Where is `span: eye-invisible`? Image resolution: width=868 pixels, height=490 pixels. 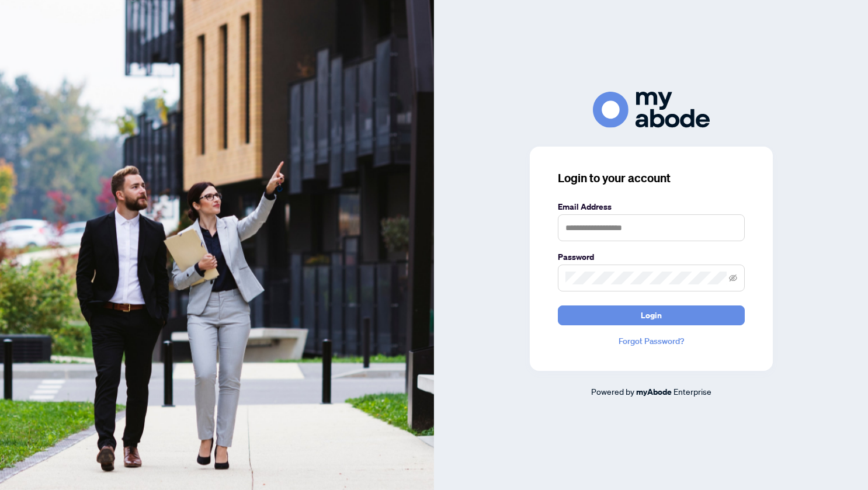
span: eye-invisible is located at coordinates (733, 278).